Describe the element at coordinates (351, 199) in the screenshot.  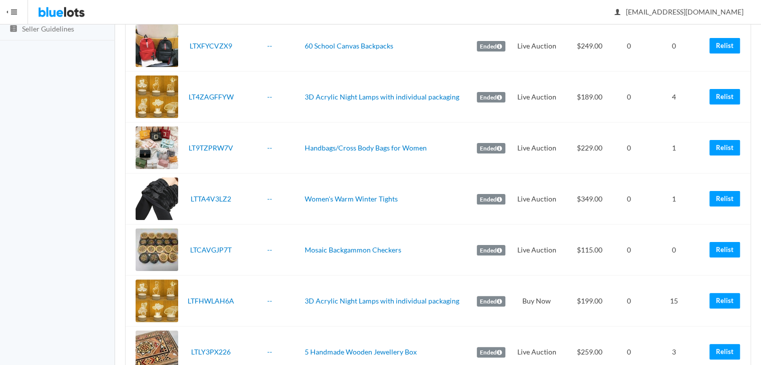
I see `a: Women's Warm Winter Tights` at that location.